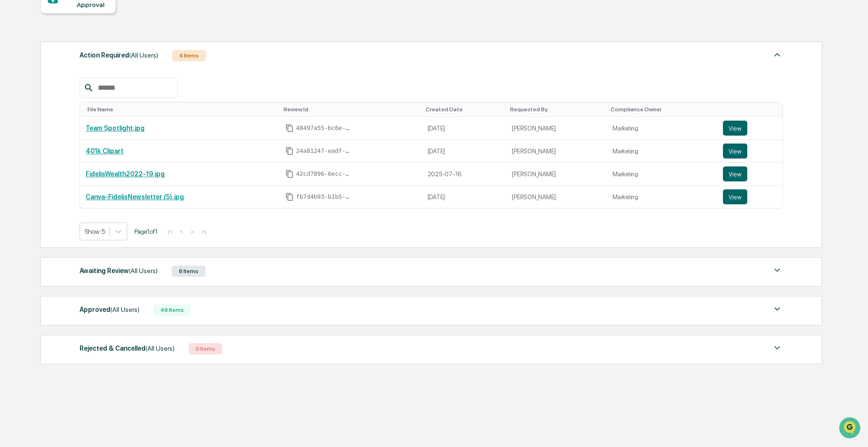  I want to click on a: Canva-FidelisNewsletter (5).jpg, so click(134, 197).